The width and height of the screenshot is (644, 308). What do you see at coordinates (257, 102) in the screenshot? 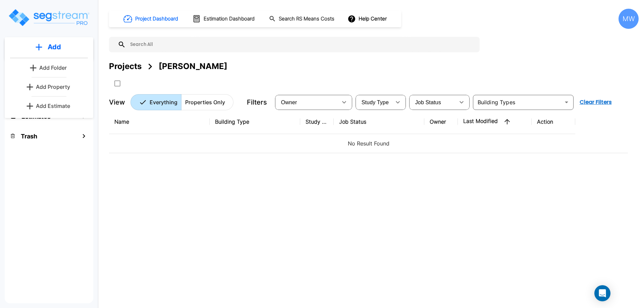
I see `p: Filters` at bounding box center [257, 102].